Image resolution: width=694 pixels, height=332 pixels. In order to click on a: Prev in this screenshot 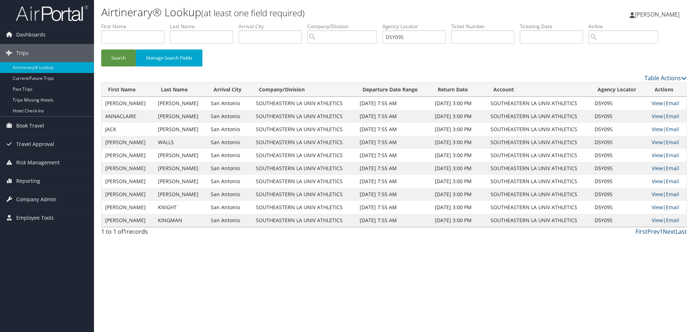, I will do `click(653, 232)`.